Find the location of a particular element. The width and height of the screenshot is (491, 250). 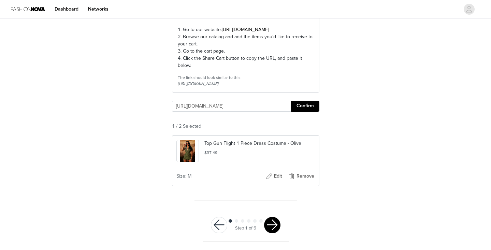

h5: $37.49 is located at coordinates (260, 152).